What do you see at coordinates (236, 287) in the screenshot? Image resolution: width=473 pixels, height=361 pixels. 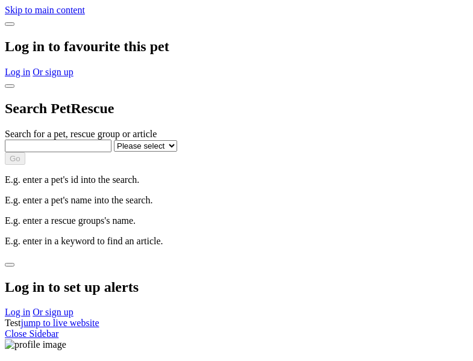 I see `h2: Log in to set up alerts` at bounding box center [236, 287].